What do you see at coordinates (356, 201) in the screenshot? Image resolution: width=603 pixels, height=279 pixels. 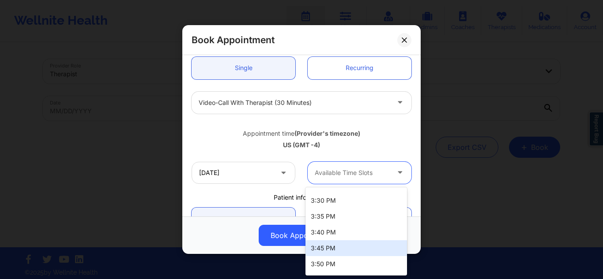 I see `div: 3:30 PM` at bounding box center [356, 201].